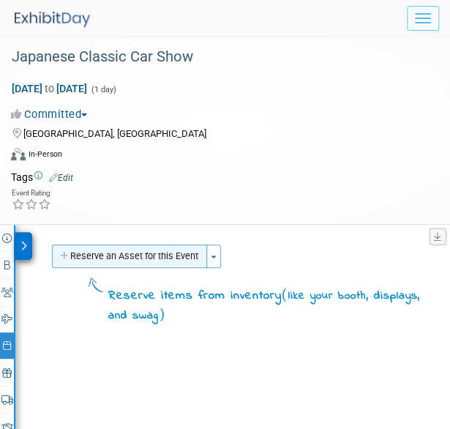 Image resolution: width=450 pixels, height=429 pixels. What do you see at coordinates (31, 193) in the screenshot?
I see `div: Event Rating` at bounding box center [31, 193].